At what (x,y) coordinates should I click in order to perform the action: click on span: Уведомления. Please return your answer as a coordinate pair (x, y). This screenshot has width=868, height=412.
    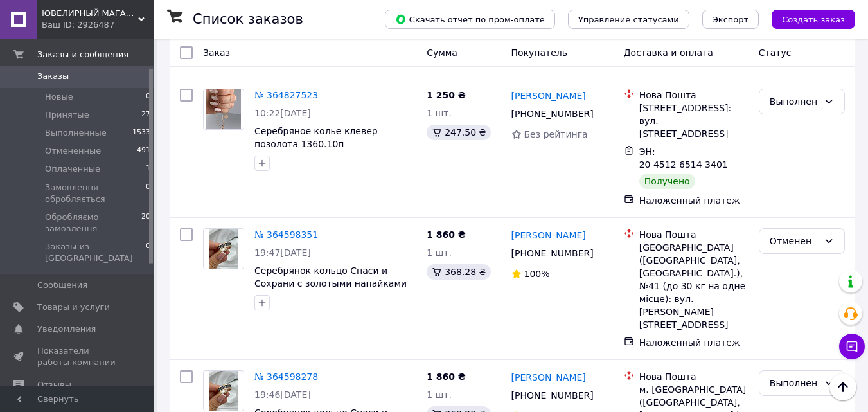
    Looking at the image, I should click on (66, 329).